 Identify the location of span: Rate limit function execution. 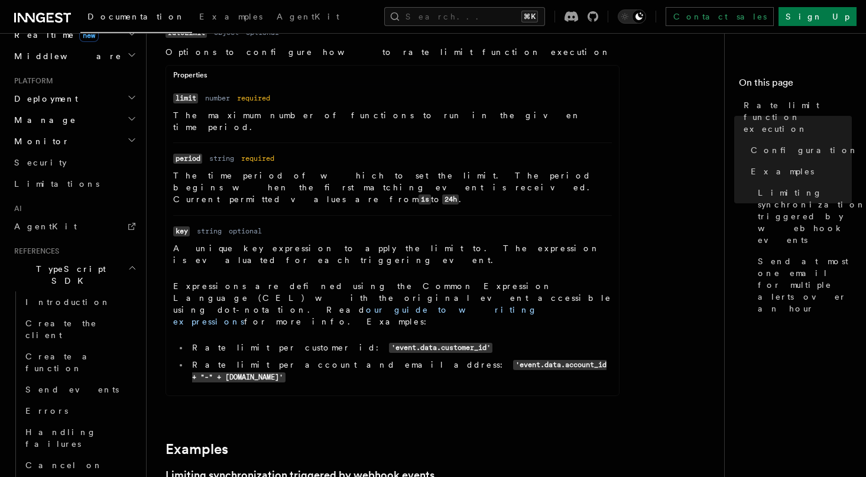
(798, 117).